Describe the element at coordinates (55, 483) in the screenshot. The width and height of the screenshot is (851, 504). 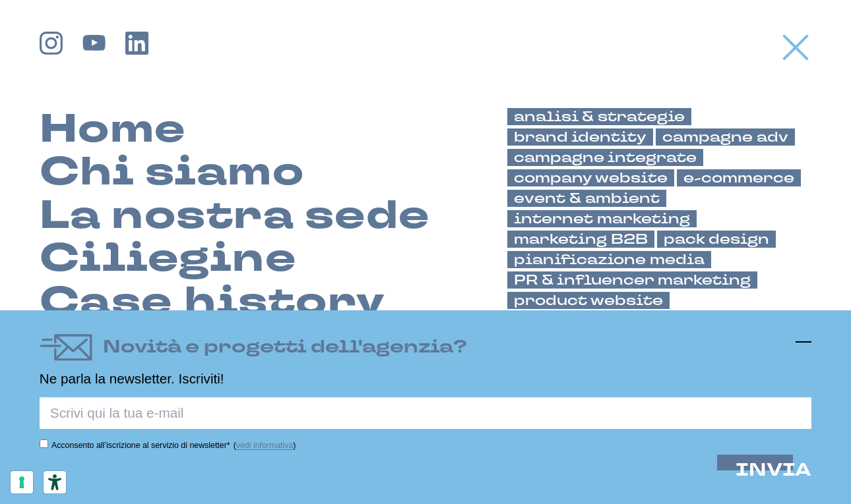
I see `button: Strumenti di accessibilità` at that location.